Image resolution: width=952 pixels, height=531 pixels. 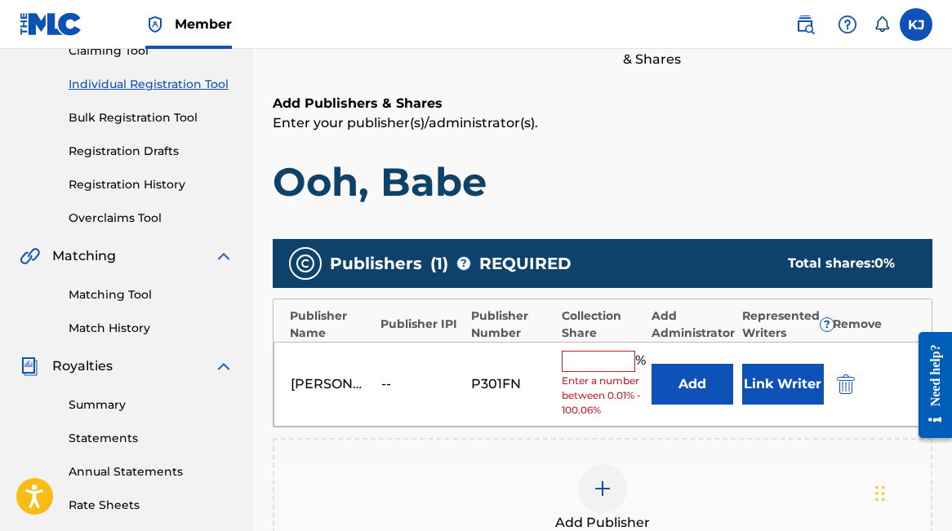 I want to click on img: Matching, so click(x=29, y=256).